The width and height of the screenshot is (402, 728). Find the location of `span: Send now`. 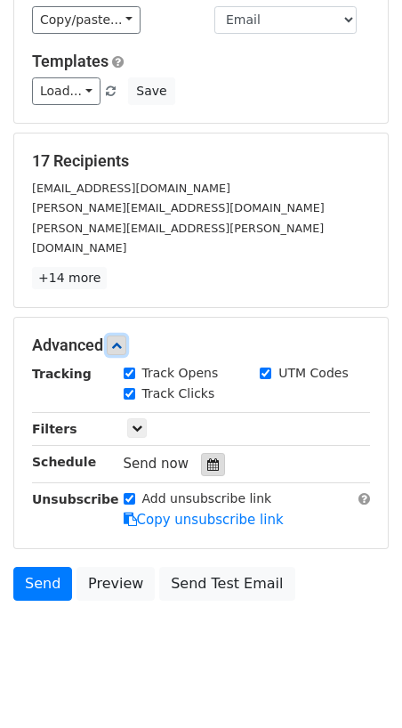

span: Send now is located at coordinates (157, 464).